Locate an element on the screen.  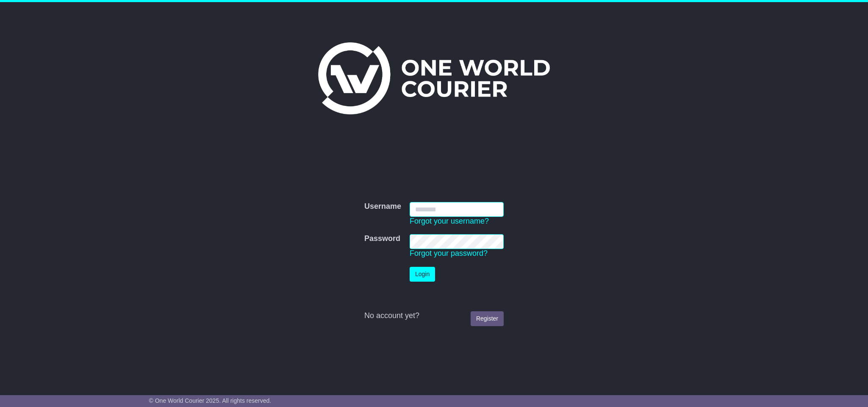
a: Forgot your password? is located at coordinates (449, 253).